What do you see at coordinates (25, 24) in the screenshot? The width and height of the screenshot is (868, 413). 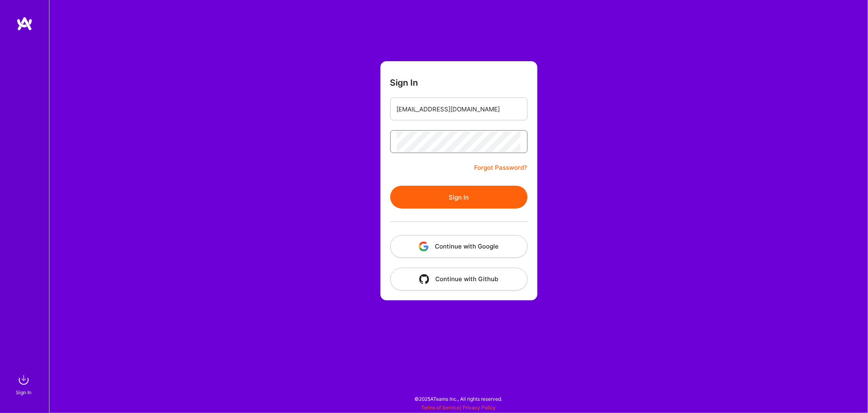 I see `img: logo` at bounding box center [25, 24].